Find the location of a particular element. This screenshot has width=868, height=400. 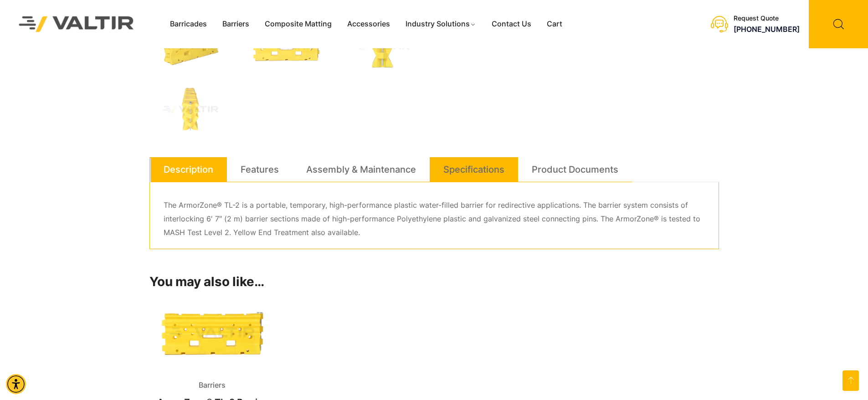

a: Barricades is located at coordinates (188, 24).